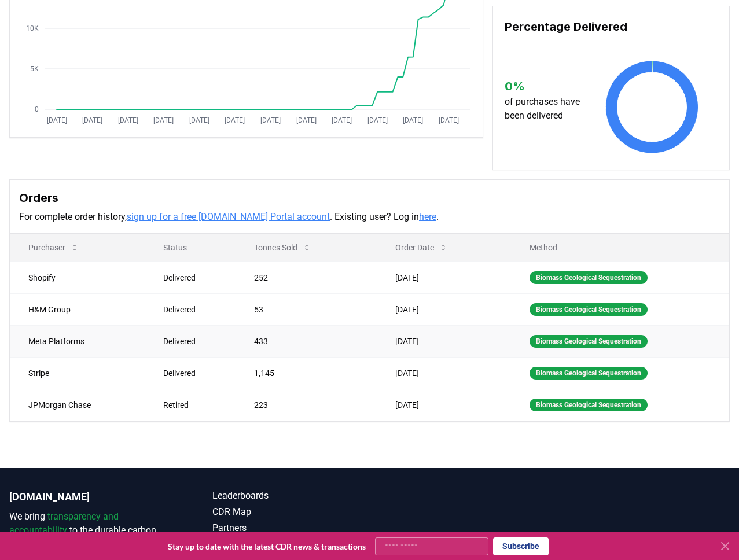 The width and height of the screenshot is (739, 560). I want to click on td: H&M Group, so click(77, 309).